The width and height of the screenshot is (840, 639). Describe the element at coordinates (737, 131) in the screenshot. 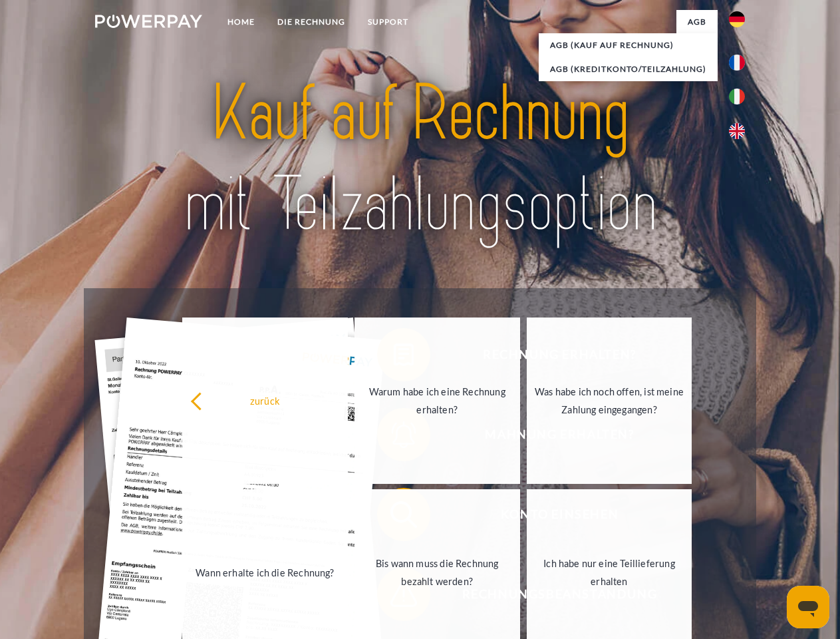

I see `img: en` at that location.